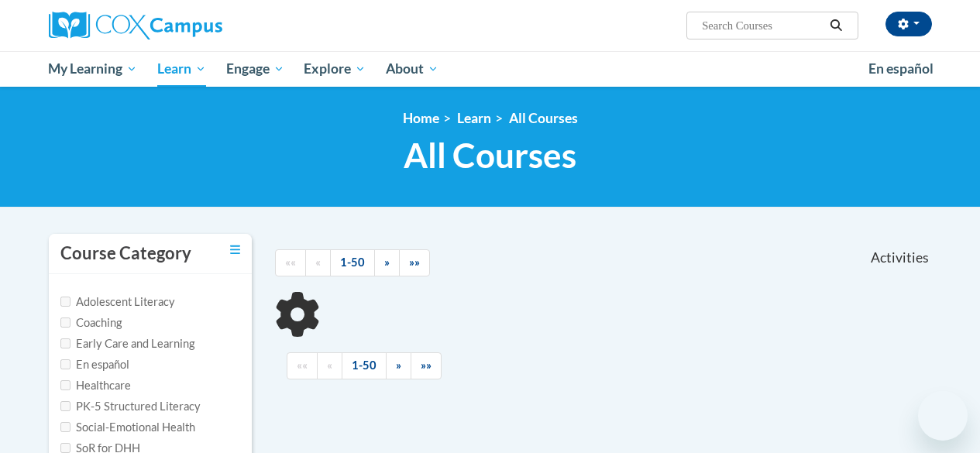 This screenshot has height=453, width=980. Describe the element at coordinates (490, 69) in the screenshot. I see `div: Main menu` at that location.